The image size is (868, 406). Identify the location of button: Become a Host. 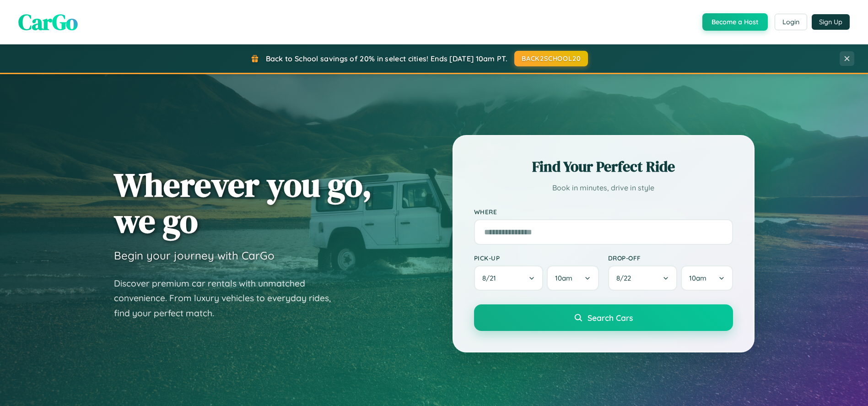
(735, 22).